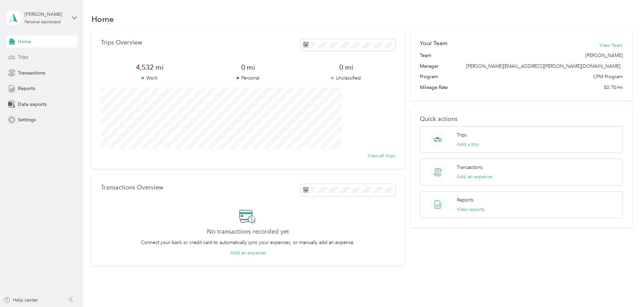 Image resolution: width=644 pixels, height=307 pixels. What do you see at coordinates (132, 187) in the screenshot?
I see `p: Transactions Overview` at bounding box center [132, 187].